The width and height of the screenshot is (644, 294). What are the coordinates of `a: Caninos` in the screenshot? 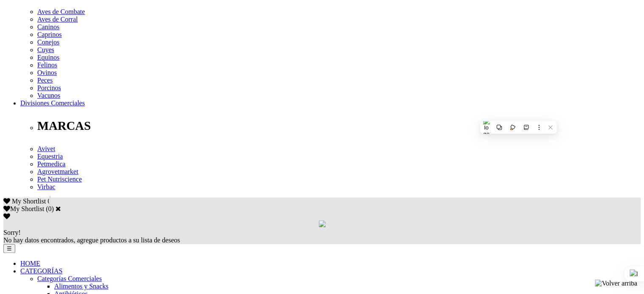 It's located at (48, 27).